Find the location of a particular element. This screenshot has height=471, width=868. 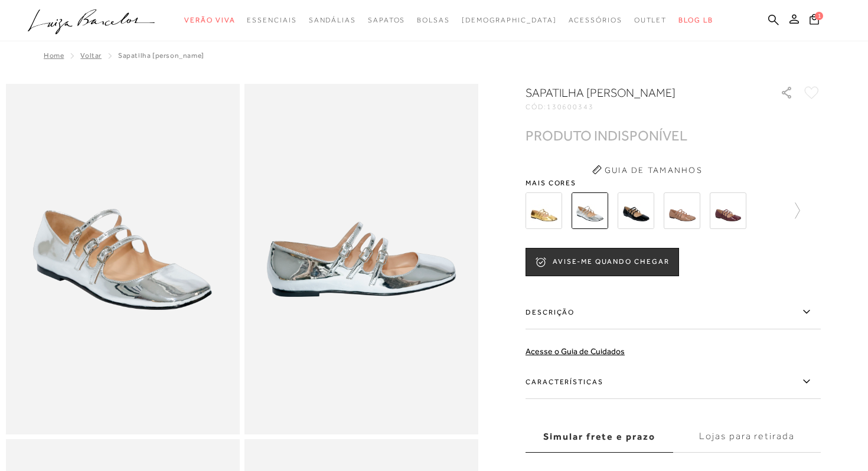

label: Lojas para retirada is located at coordinates (746, 437).